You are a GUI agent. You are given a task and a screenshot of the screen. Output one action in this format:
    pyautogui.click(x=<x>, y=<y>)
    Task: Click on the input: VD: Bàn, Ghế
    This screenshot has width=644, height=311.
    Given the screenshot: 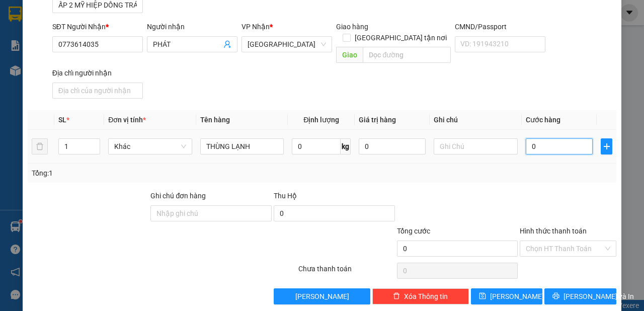 What is the action you would take?
    pyautogui.click(x=242, y=146)
    